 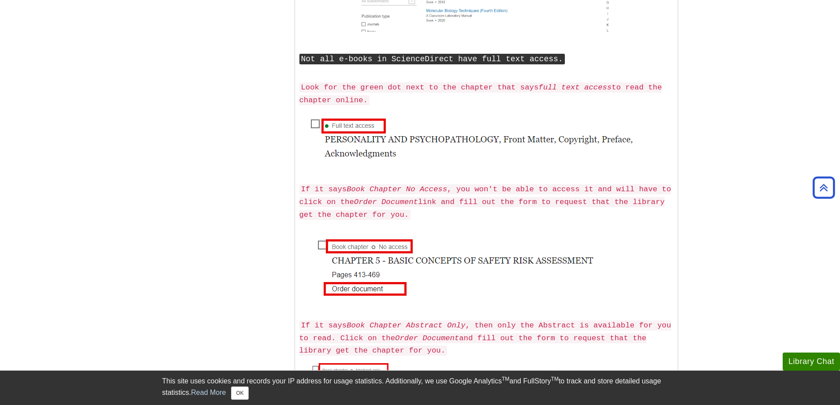 I want to click on em: Book Chapter No Access, so click(x=397, y=189).